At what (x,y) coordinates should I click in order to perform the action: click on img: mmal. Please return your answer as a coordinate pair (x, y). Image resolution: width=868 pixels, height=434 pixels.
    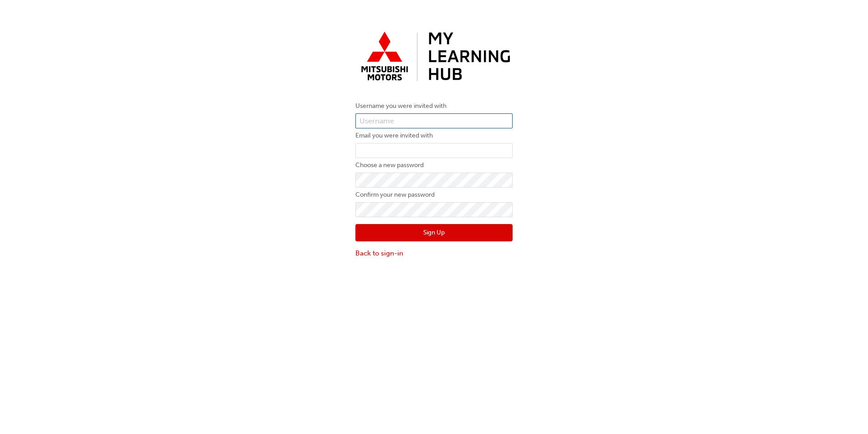
    Looking at the image, I should click on (434, 57).